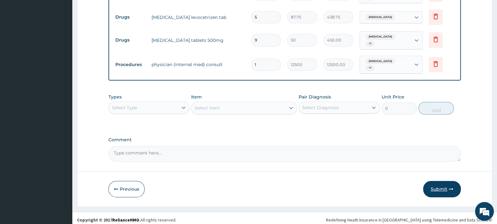  I want to click on button: Submit, so click(442, 189).